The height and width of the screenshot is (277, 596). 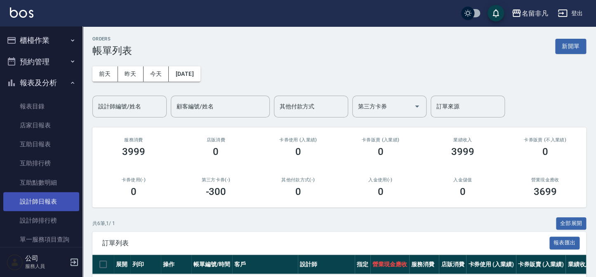 I want to click on h5: 公司, so click(x=46, y=259).